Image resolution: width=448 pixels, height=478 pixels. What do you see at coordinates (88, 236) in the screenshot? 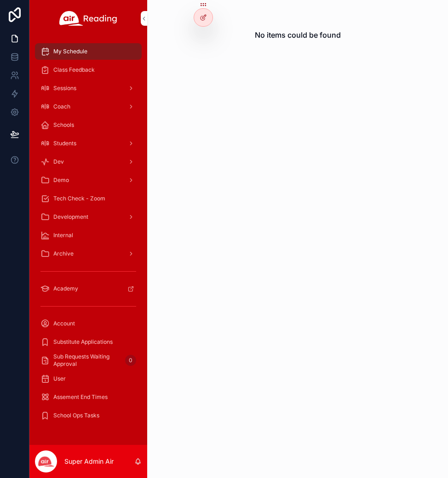
I see `a: Internal` at bounding box center [88, 236].